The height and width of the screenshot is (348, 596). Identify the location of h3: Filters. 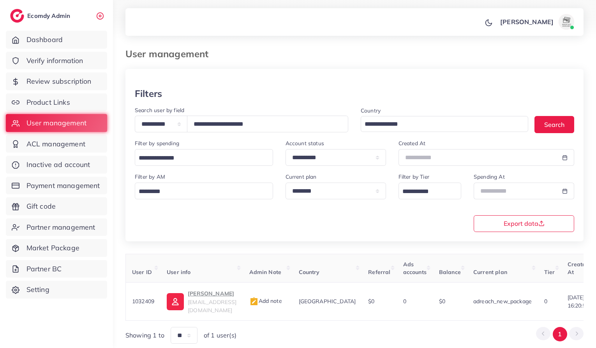
(148, 93).